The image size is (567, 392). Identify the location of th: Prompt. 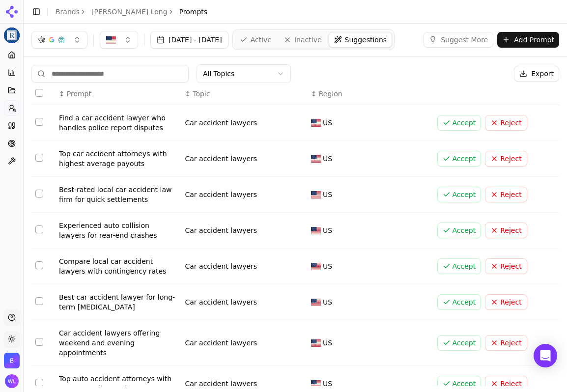
(118, 94).